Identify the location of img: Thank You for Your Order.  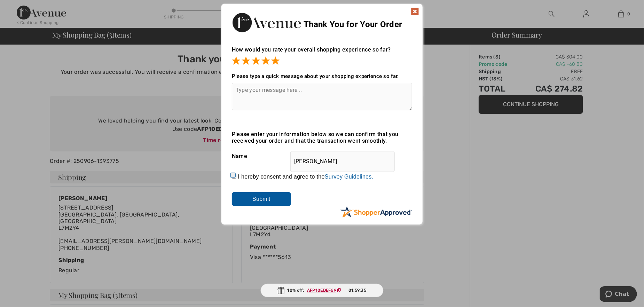
(267, 23).